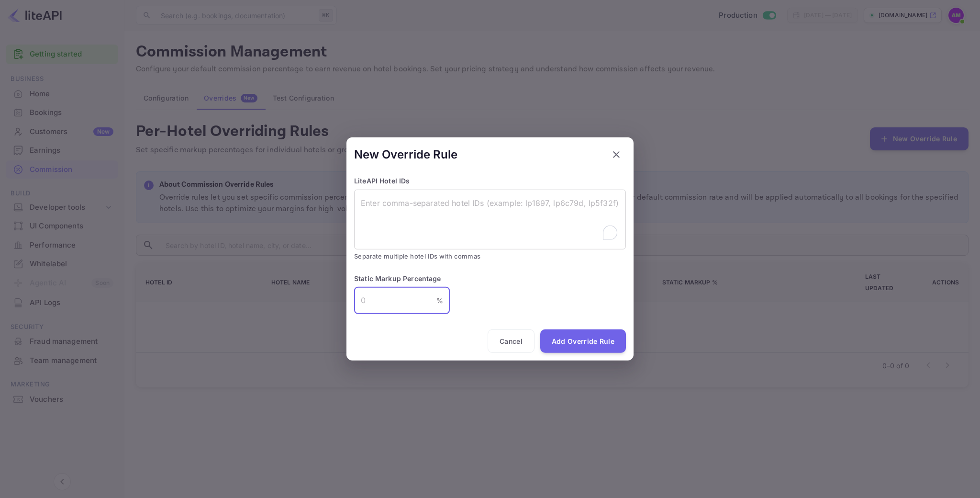 Image resolution: width=980 pixels, height=498 pixels. What do you see at coordinates (511, 341) in the screenshot?
I see `button: Cancel` at bounding box center [511, 341].